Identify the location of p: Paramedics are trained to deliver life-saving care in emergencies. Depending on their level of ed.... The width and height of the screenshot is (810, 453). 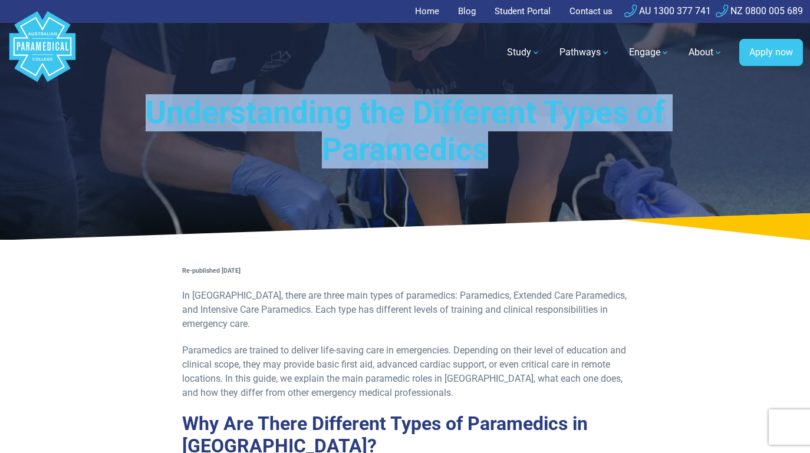
(405, 372).